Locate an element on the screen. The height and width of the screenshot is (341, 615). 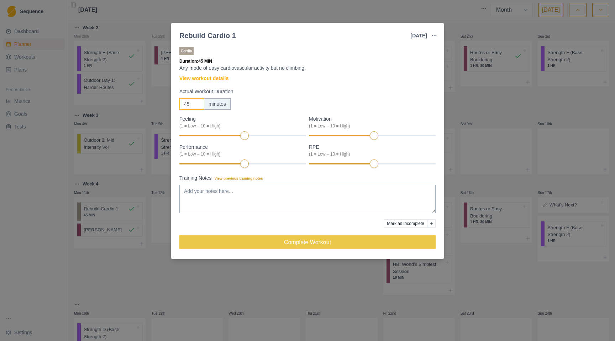
label: Training Notes is located at coordinates (305, 178).